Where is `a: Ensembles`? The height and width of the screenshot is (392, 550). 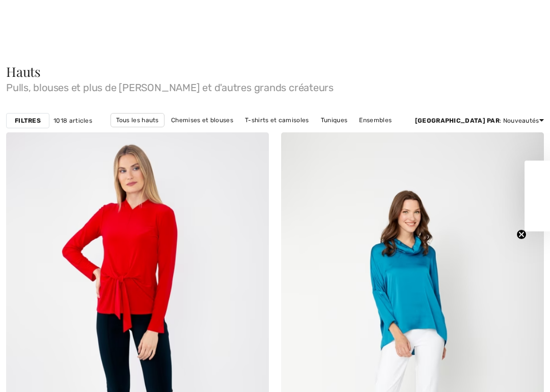
a: Ensembles is located at coordinates (376, 120).